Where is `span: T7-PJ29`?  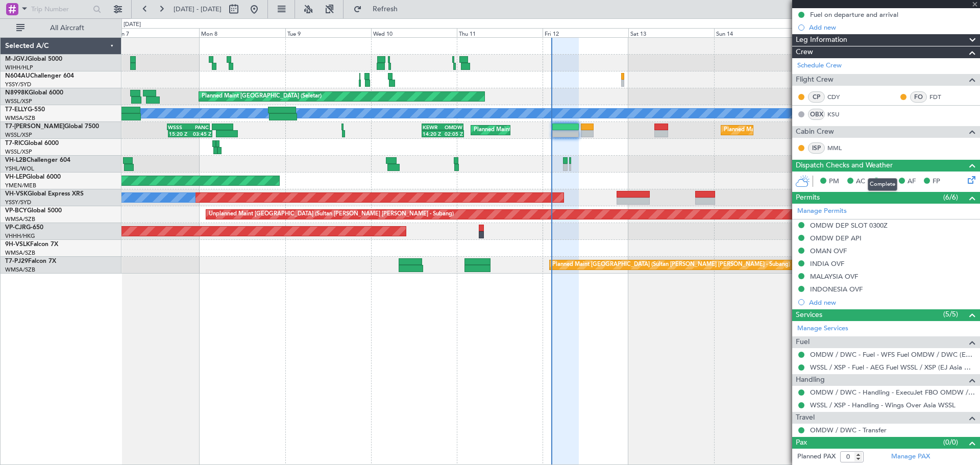 span: T7-PJ29 is located at coordinates (16, 262).